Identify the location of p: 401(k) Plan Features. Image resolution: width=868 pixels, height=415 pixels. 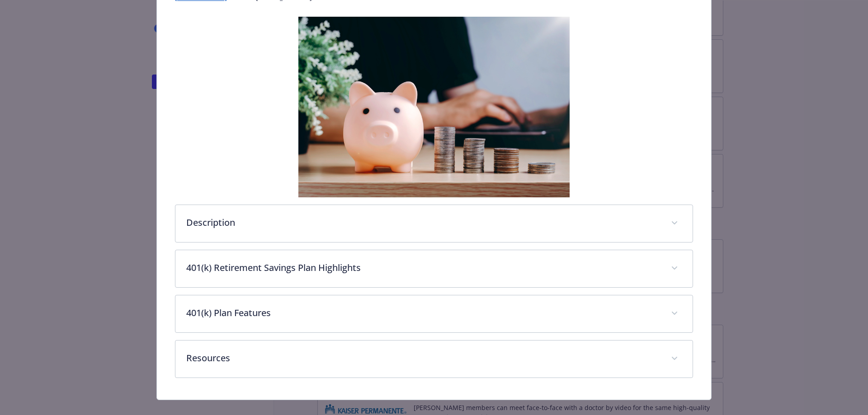
(423, 313).